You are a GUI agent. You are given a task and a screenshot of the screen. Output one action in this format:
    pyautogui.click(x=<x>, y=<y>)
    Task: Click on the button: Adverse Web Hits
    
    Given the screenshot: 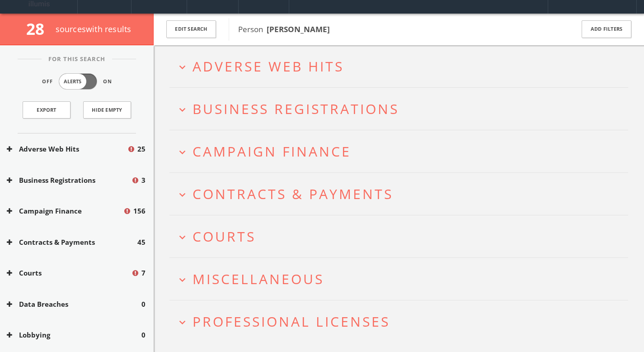 What is the action you would take?
    pyautogui.click(x=67, y=149)
    